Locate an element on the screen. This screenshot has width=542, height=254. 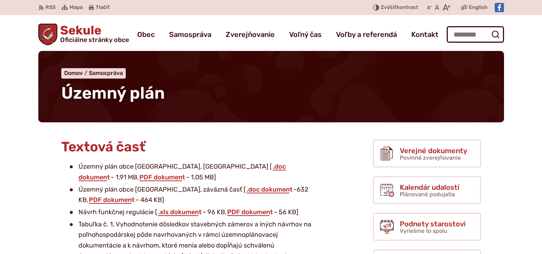
a: Obec is located at coordinates (146, 34).